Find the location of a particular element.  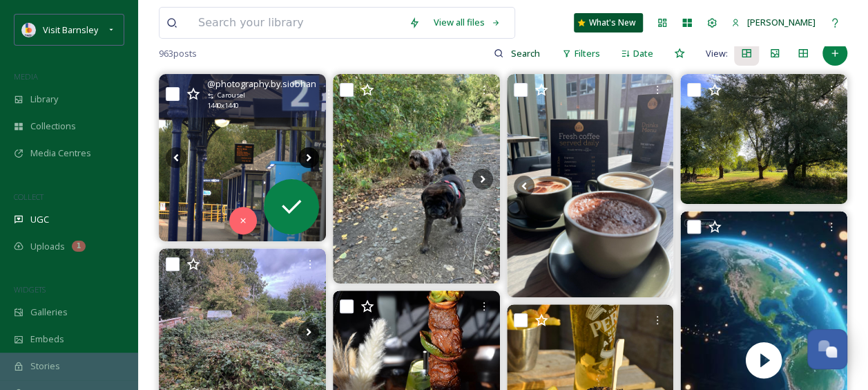

span: Date is located at coordinates (644, 53).